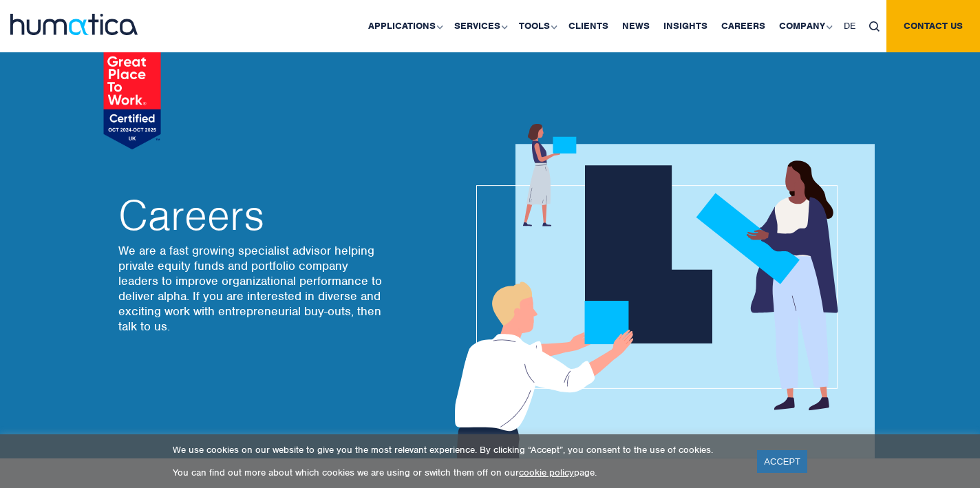 The image size is (980, 488). What do you see at coordinates (658, 292) in the screenshot?
I see `img: about_banner1` at bounding box center [658, 292].